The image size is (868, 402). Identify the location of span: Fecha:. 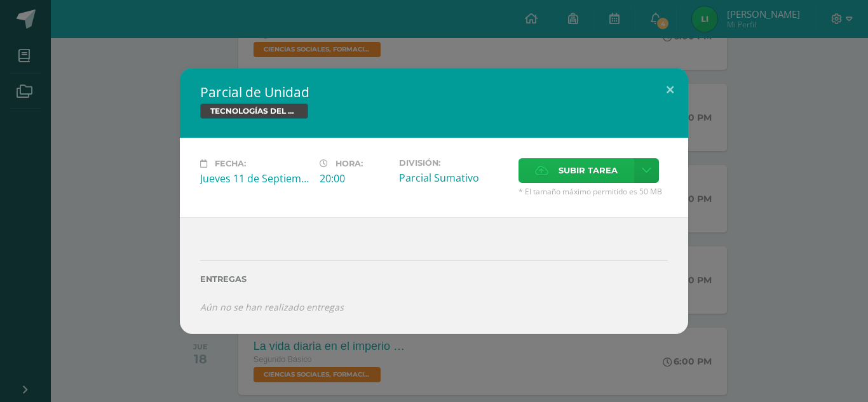
(230, 164).